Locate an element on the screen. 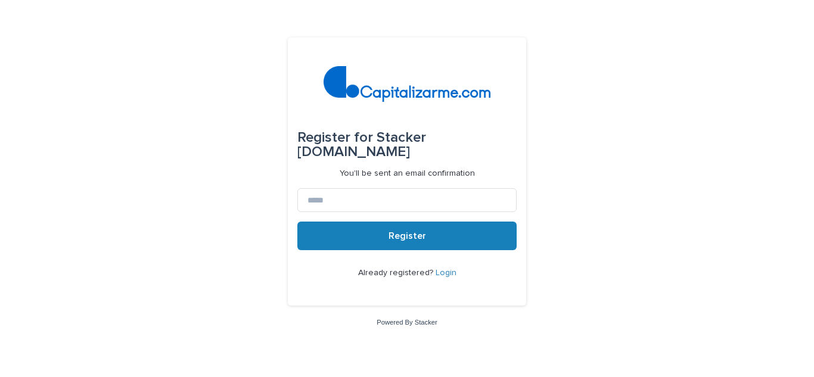 This screenshot has width=814, height=377. span: Register is located at coordinates (407, 236).